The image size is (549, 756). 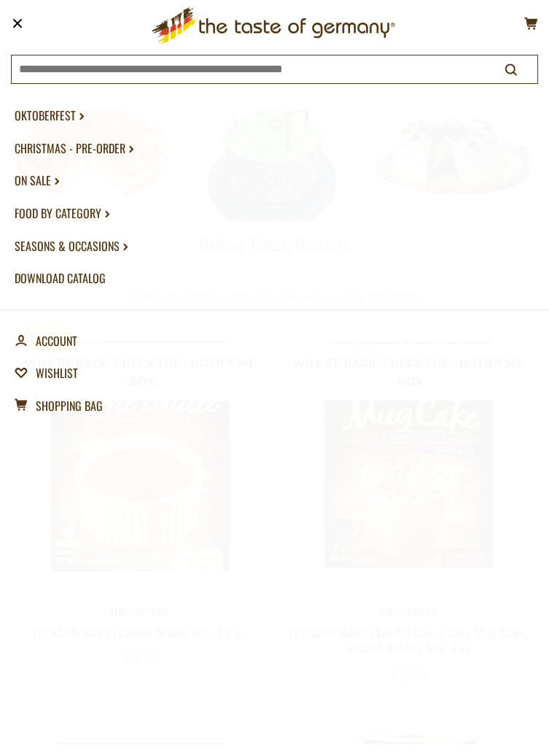 What do you see at coordinates (274, 406) in the screenshot?
I see `a: Shopping bag` at bounding box center [274, 406].